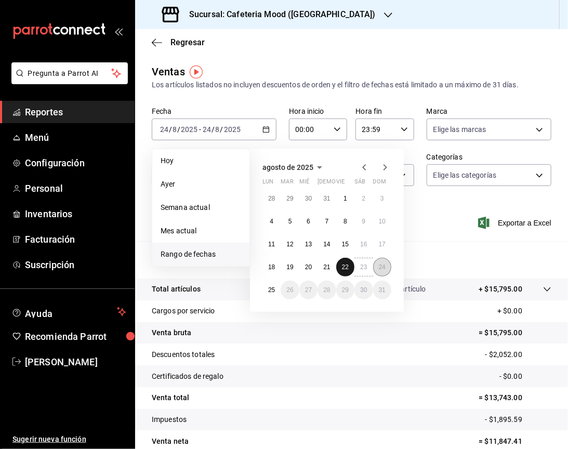 The width and height of the screenshot is (568, 449). Describe the element at coordinates (363, 290) in the screenshot. I see `abbr: 30 de agosto de 2025` at that location.